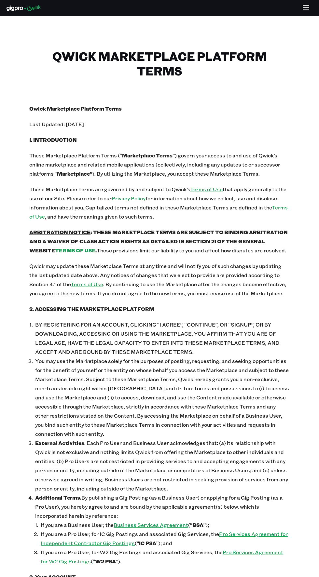  I want to click on p: You may use the Marketplace solely for the purposes of posting, requesting, and seeking opportuni..., so click(162, 397).